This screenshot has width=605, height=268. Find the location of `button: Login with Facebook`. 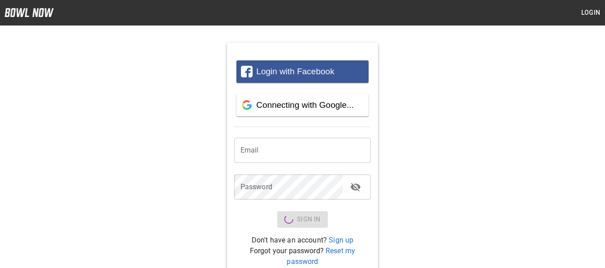

button: Login with Facebook is located at coordinates (303, 72).